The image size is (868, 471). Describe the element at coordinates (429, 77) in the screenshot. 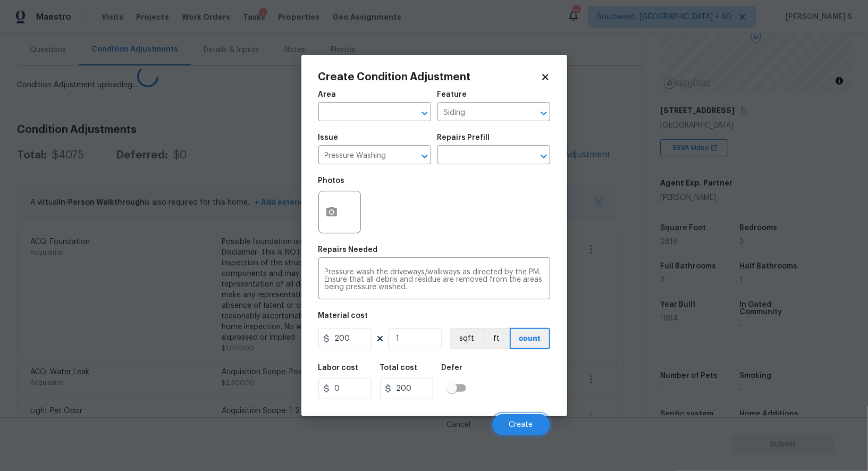

I see `h2: Create Condition Adjustment` at that location.